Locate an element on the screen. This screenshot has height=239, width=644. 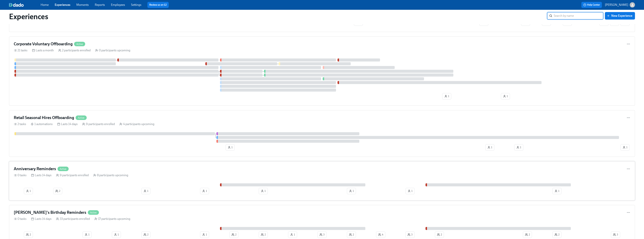
h4: Anniversary Reminders is located at coordinates (35, 169).